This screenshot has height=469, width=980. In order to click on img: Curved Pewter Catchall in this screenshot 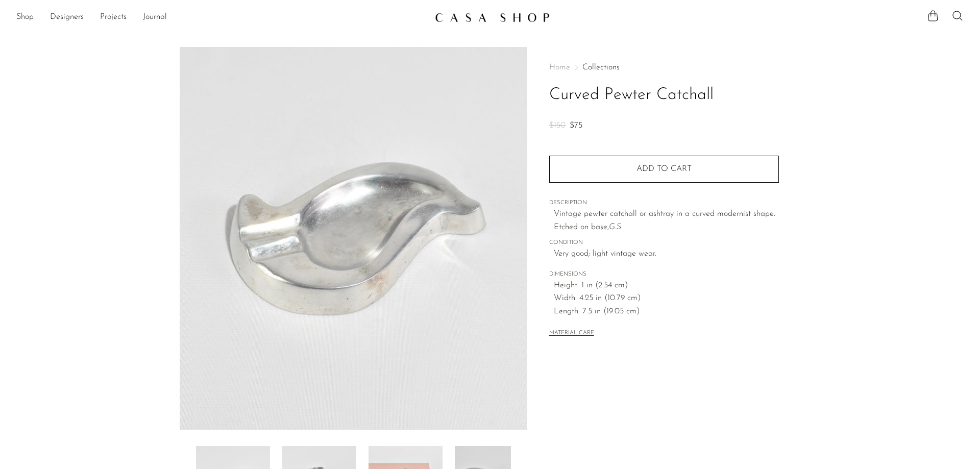, I will do `click(353, 238)`.